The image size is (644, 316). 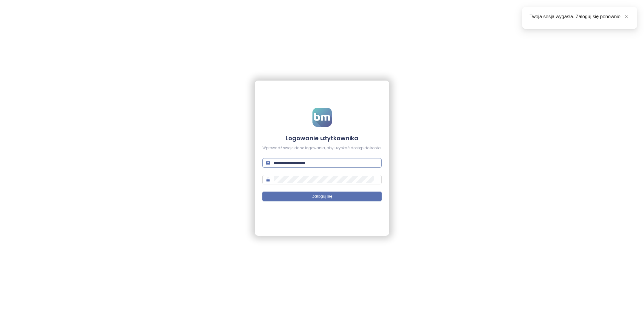 I want to click on button: Zaloguj się, so click(x=322, y=196).